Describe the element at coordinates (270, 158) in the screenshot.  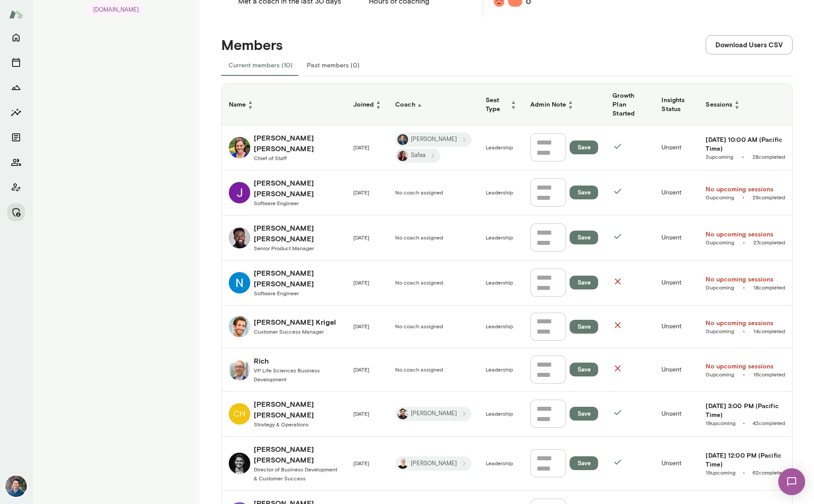
I see `span: Chief of Staff` at that location.